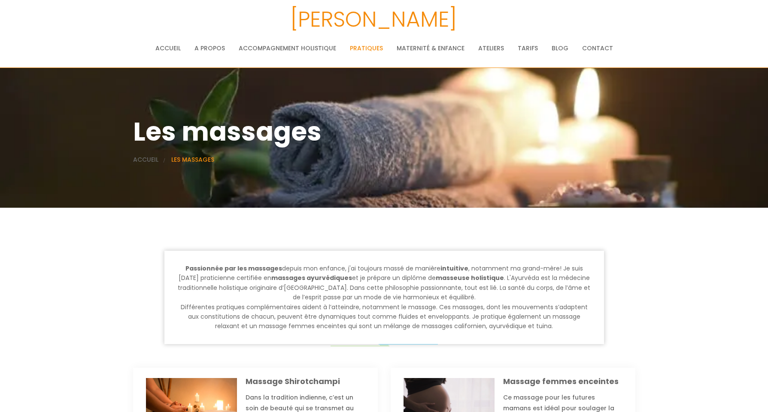 This screenshot has height=412, width=768. What do you see at coordinates (491, 48) in the screenshot?
I see `a: Ateliers` at bounding box center [491, 48].